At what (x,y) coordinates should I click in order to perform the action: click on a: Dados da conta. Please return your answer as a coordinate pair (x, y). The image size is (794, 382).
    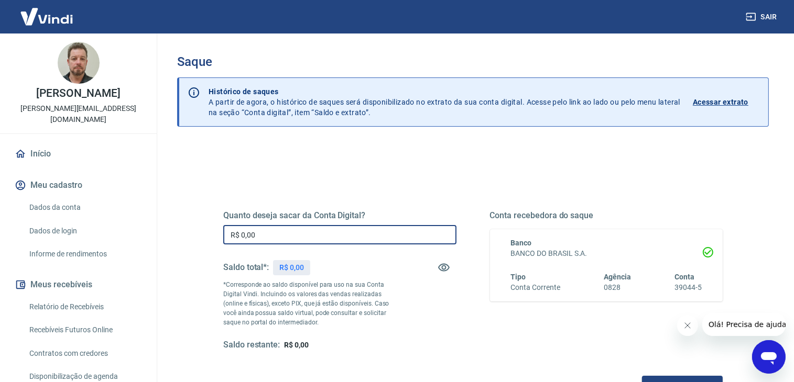
    Looking at the image, I should click on (84, 207).